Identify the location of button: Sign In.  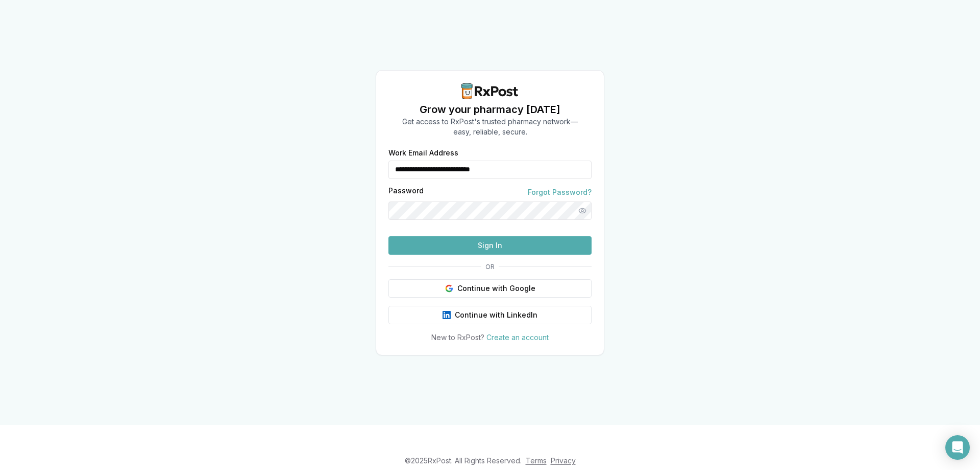
(490, 245).